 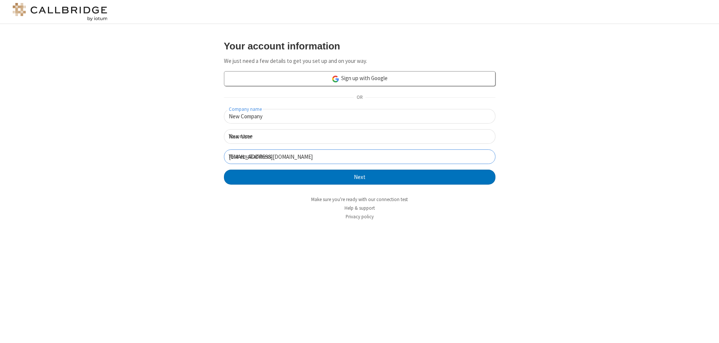 I want to click on img: logo@2x.png, so click(x=60, y=12).